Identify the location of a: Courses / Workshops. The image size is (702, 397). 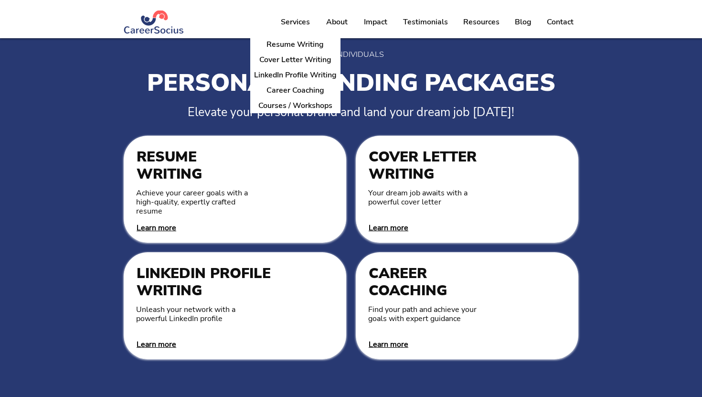
(295, 106).